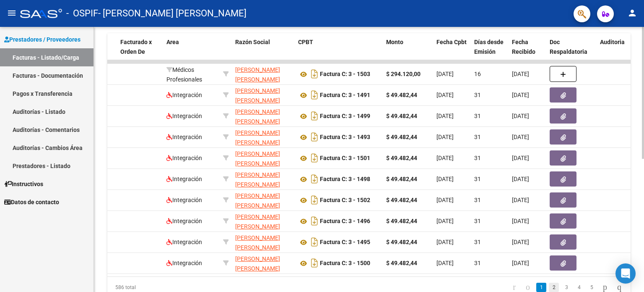 The width and height of the screenshot is (644, 292). Describe the element at coordinates (306, 42) in the screenshot. I see `span: CPBT` at that location.